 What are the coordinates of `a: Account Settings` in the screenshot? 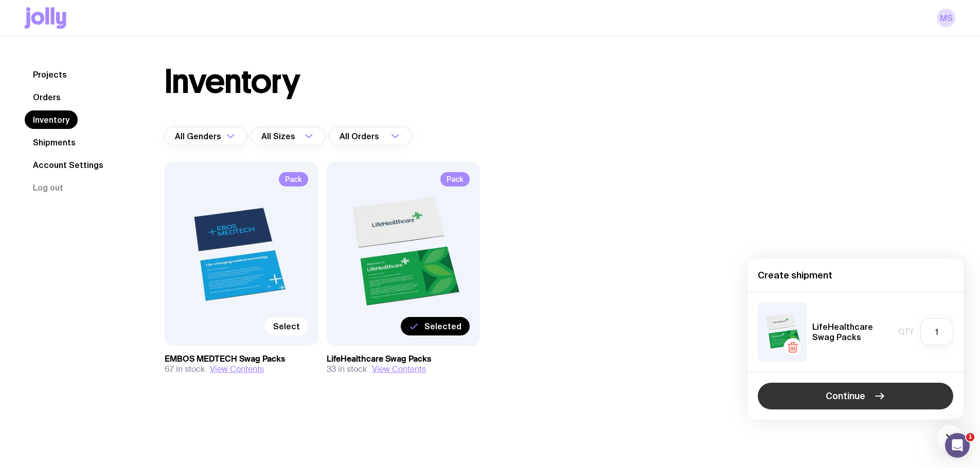 It's located at (68, 165).